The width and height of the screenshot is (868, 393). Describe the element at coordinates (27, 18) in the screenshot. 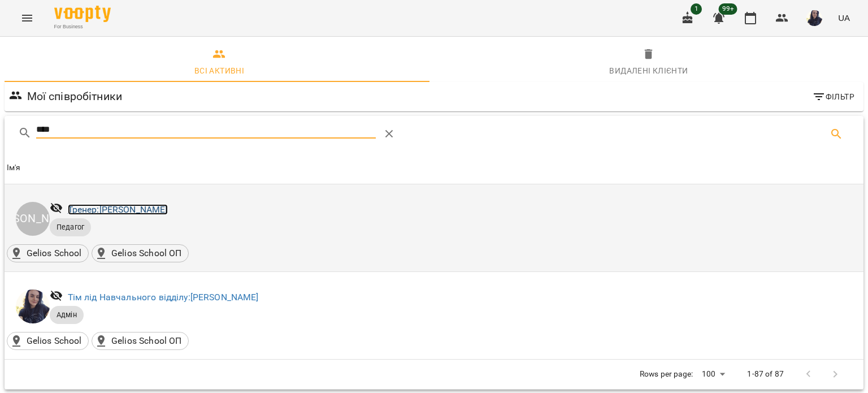

I see `button: Menu` at that location.